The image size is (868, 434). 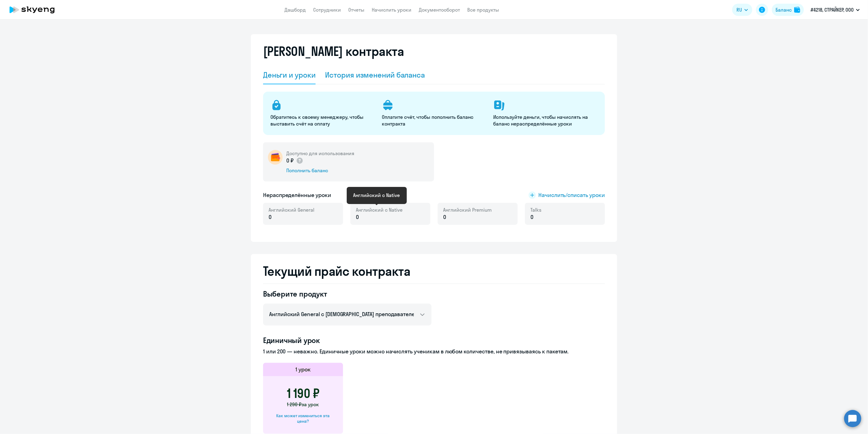 I want to click on div: История изменений баланса, so click(x=375, y=75).